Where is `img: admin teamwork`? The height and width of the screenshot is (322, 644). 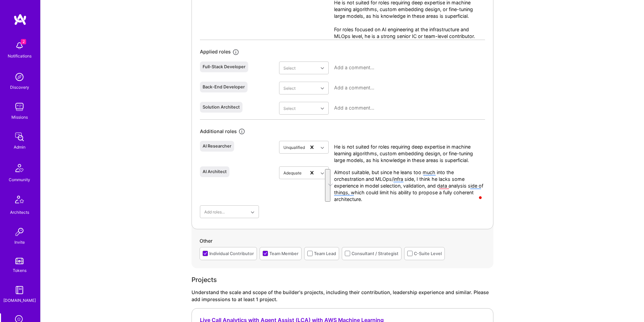
img: admin teamwork is located at coordinates (19, 137).